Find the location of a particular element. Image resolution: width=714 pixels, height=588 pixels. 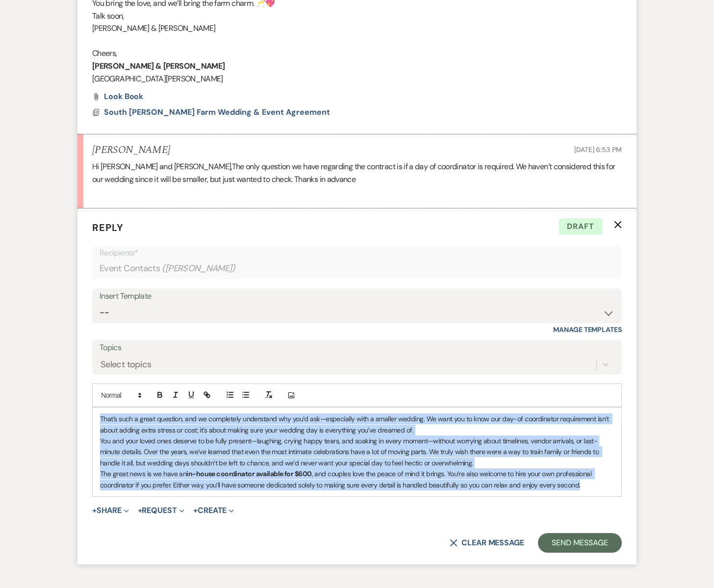

span: Reply is located at coordinates (108, 227).